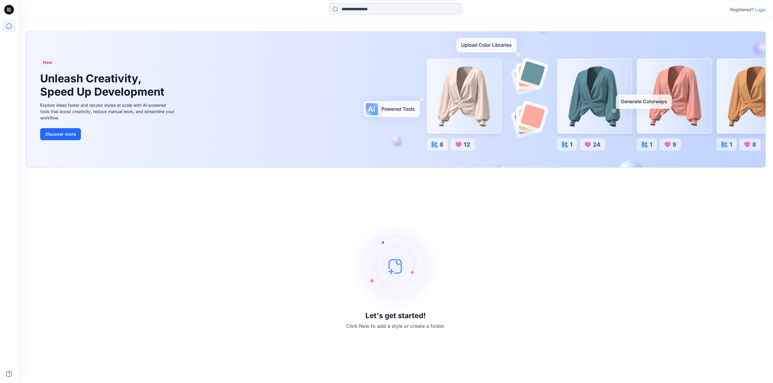 Image resolution: width=773 pixels, height=383 pixels. What do you see at coordinates (104, 85) in the screenshot?
I see `h1: Unleash Creativity, Speed Up Development` at bounding box center [104, 85].